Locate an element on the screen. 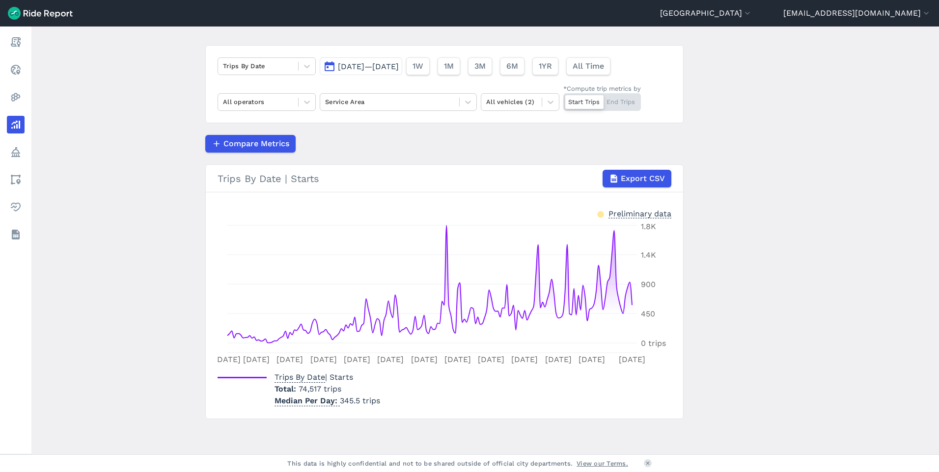 Image resolution: width=939 pixels, height=472 pixels. p: 345.5 trips is located at coordinates (327, 401).